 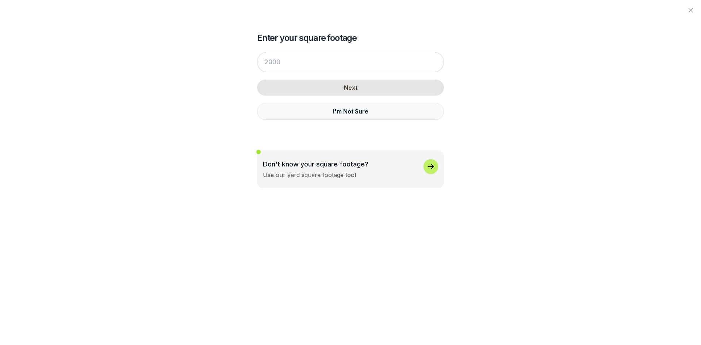 I want to click on p: Don't know your square footage?, so click(x=316, y=164).